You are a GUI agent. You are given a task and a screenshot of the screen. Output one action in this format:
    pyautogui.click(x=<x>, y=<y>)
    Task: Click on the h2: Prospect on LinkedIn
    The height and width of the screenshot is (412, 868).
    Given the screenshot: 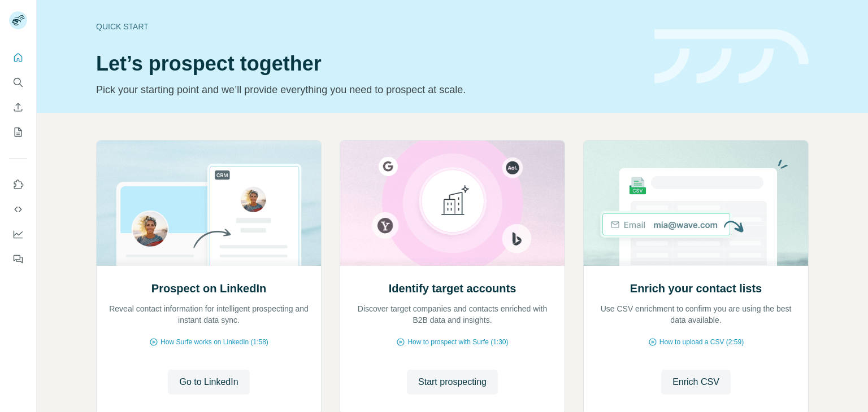 What is the action you would take?
    pyautogui.click(x=208, y=289)
    